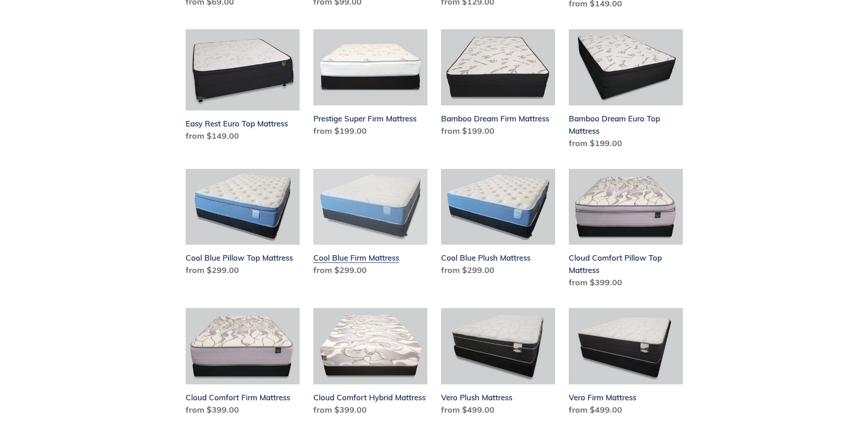 The image size is (868, 435). What do you see at coordinates (498, 85) in the screenshot?
I see `a: Bamboo Dream Firm Mattress` at bounding box center [498, 85].